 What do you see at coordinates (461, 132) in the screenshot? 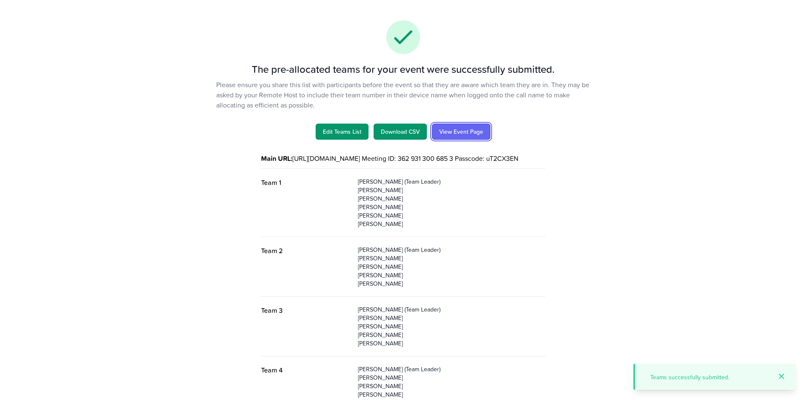
I see `a: View Event Page` at bounding box center [461, 132].